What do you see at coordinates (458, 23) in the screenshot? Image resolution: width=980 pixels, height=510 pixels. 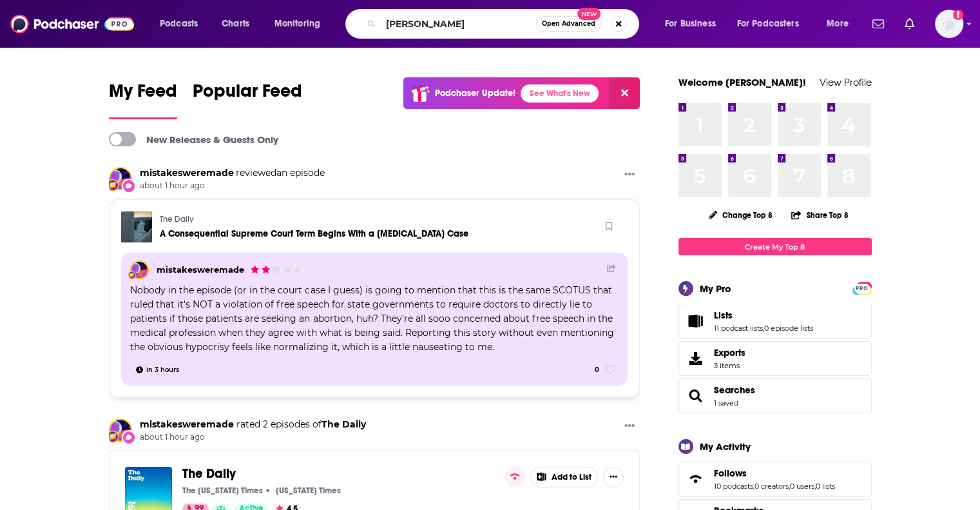 I see `input: Search podcasts, credits, & more...` at bounding box center [458, 23].